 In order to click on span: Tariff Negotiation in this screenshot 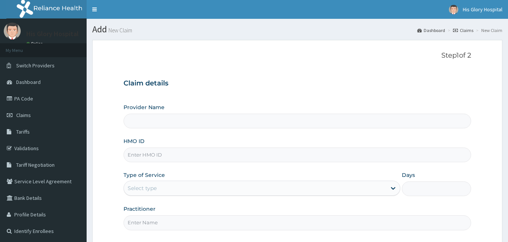, I will do `click(35, 165)`.